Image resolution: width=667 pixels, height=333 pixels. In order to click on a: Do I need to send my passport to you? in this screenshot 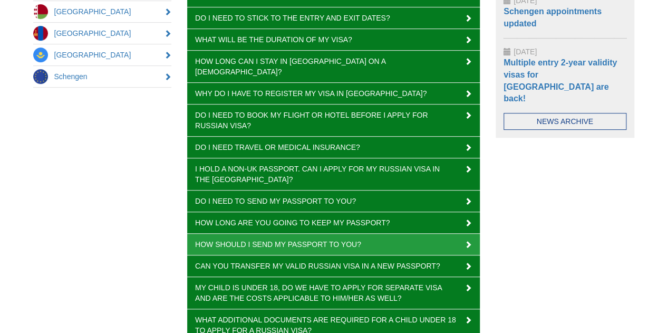, I will do `click(333, 201)`.